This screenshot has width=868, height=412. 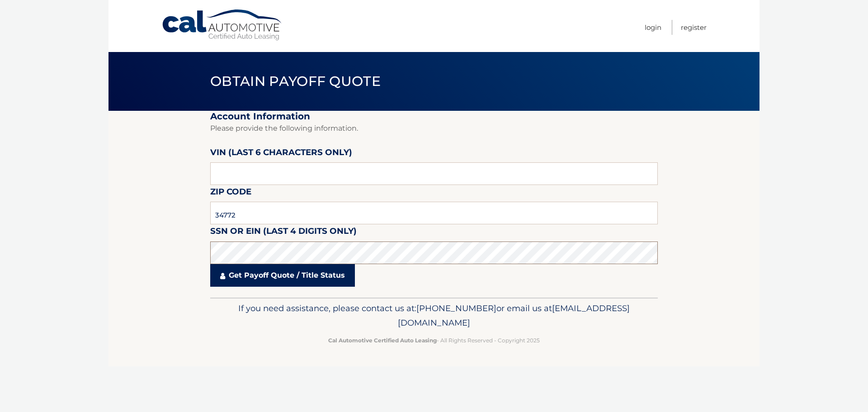 I want to click on a: Cal Automotive, so click(x=223, y=25).